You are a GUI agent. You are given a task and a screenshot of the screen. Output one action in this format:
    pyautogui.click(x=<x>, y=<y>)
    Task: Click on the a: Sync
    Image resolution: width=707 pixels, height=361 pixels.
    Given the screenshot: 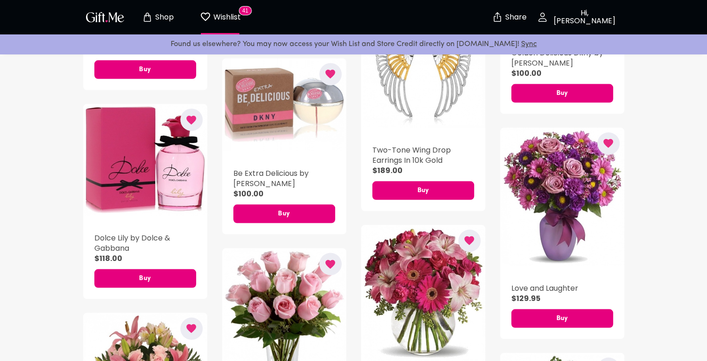 What is the action you would take?
    pyautogui.click(x=529, y=44)
    